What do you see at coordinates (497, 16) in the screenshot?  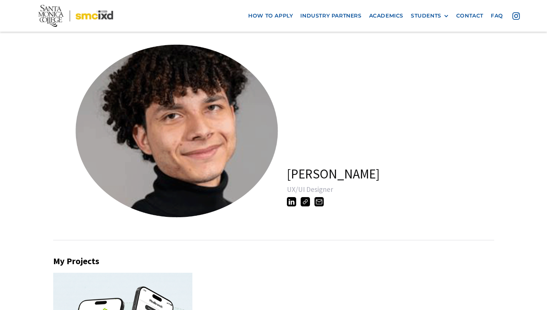 I see `a: faq` at bounding box center [497, 16].